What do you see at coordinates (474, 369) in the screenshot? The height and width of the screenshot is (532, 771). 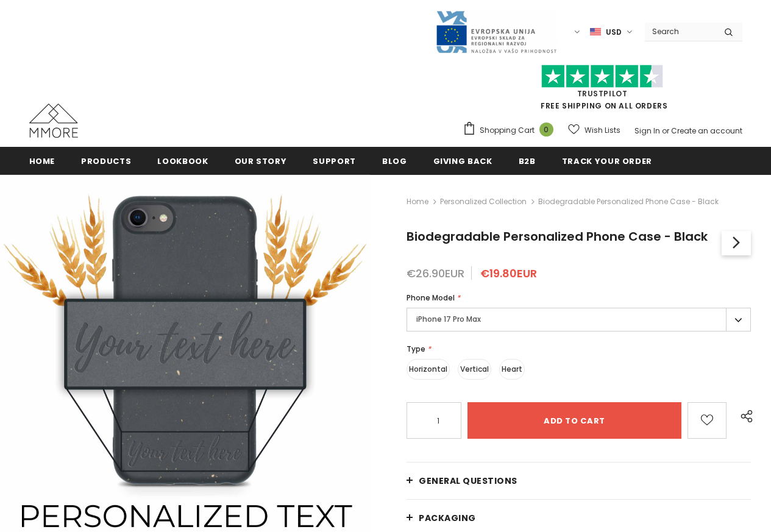 I see `label: Vertical` at bounding box center [474, 369].